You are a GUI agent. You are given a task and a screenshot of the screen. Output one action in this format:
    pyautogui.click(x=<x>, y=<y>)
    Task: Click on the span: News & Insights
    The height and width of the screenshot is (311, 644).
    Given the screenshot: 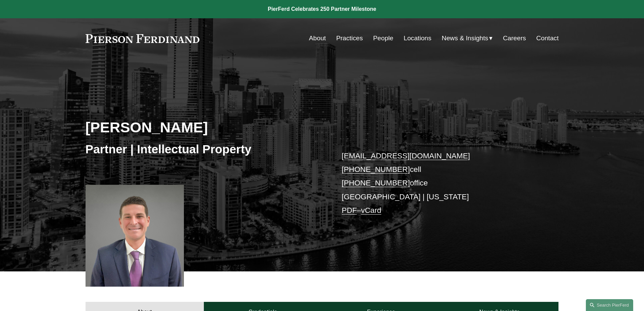 What is the action you would take?
    pyautogui.click(x=465, y=38)
    